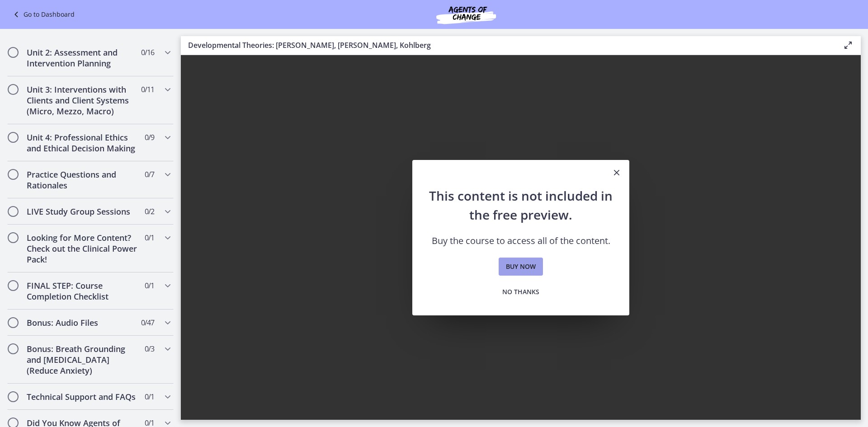 The height and width of the screenshot is (427, 868). I want to click on h2: This content is not included in the free preview., so click(521, 205).